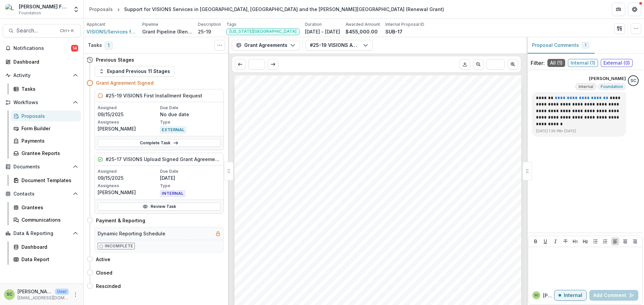 The width and height of the screenshot is (644, 305). What do you see at coordinates (115, 59) in the screenshot?
I see `h4: Previous Stages` at bounding box center [115, 59].